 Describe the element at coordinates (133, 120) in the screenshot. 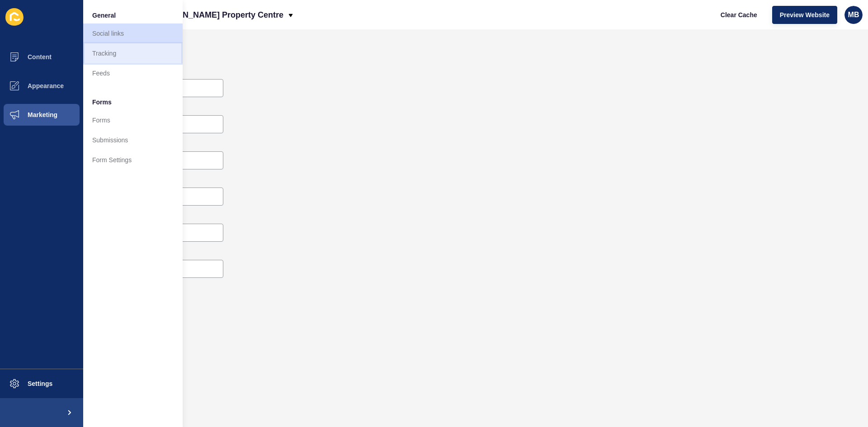

I see `a: Forms` at that location.